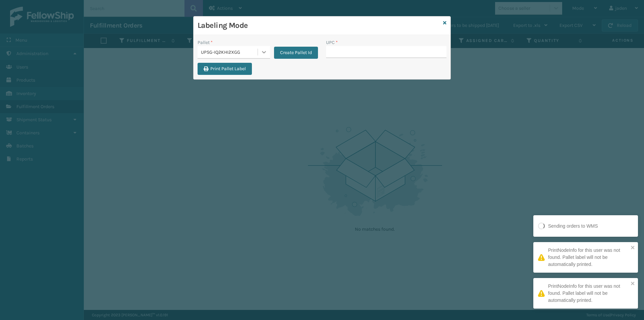 This screenshot has height=320, width=644. Describe the element at coordinates (205, 42) in the screenshot. I see `label: Pallet` at that location.